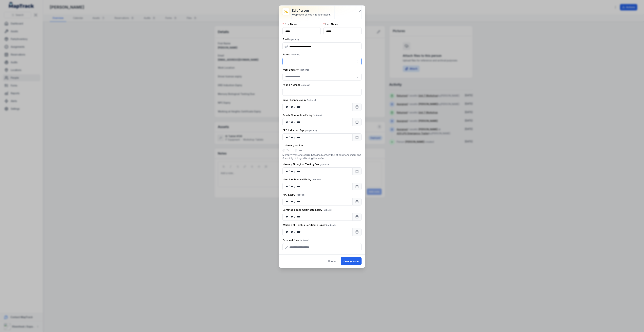  What do you see at coordinates (293, 146) in the screenshot?
I see `label: Mercury Worker` at bounding box center [293, 146].